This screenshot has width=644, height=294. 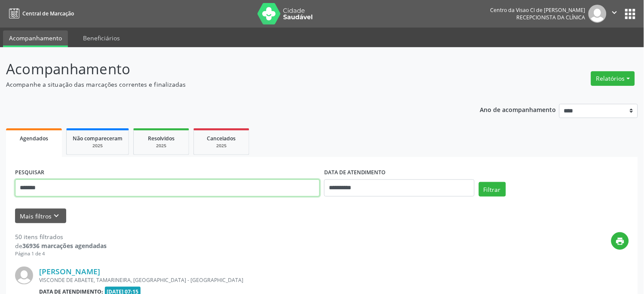 I want to click on div: Página 1 de 4, so click(x=60, y=254).